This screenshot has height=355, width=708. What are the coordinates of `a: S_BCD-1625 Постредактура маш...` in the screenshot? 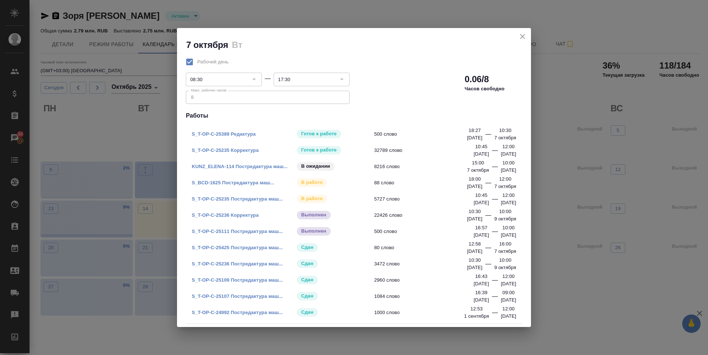 It's located at (233, 182).